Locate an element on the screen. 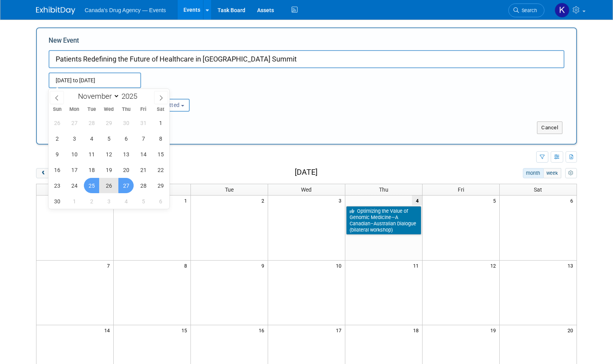  span: November 6, 2025 is located at coordinates (126, 139).